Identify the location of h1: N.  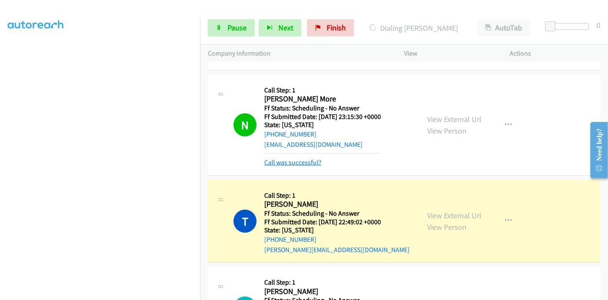
(245, 125).